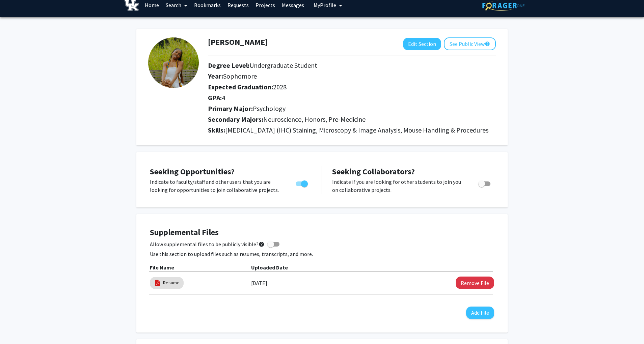 The width and height of the screenshot is (644, 344). What do you see at coordinates (351, 109) in the screenshot?
I see `h2: Primary Major:` at bounding box center [351, 109].